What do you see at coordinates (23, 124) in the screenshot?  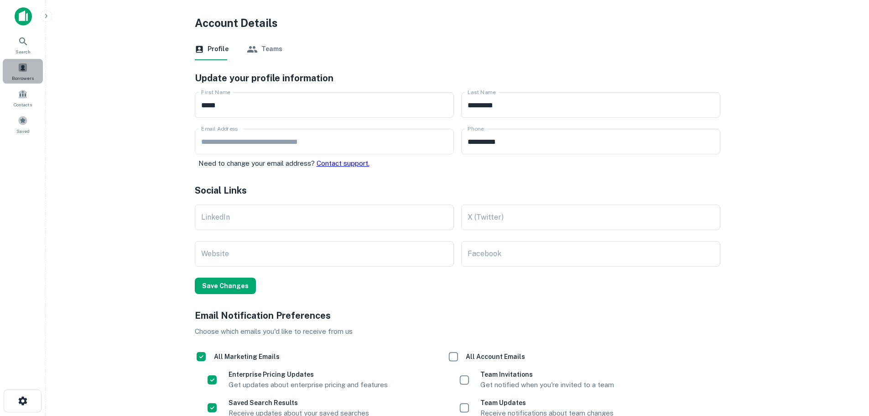 I see `a: Saved` at bounding box center [23, 124].